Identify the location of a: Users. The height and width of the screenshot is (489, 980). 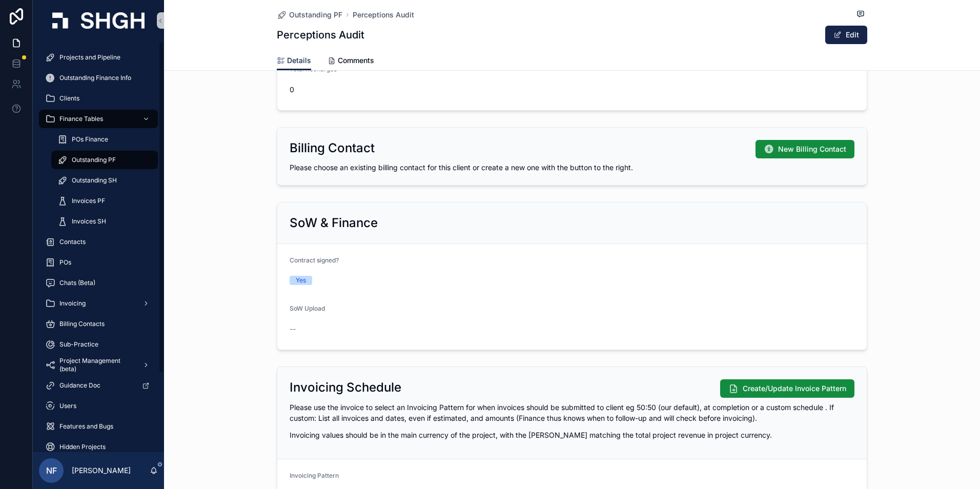
(99, 406).